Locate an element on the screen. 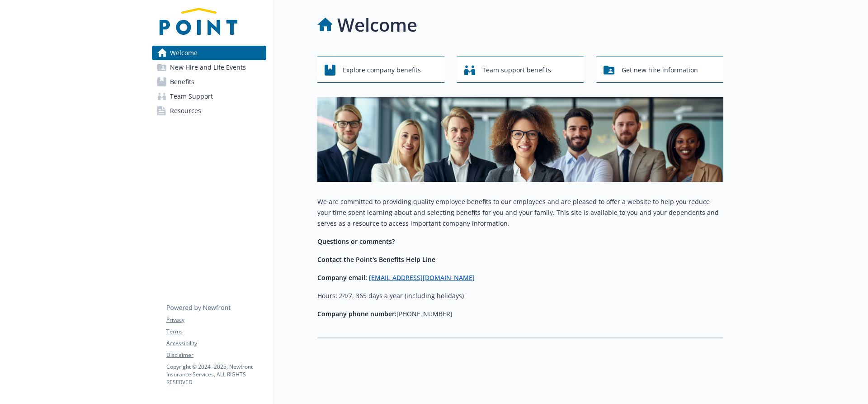 The image size is (868, 404). button: Team support benefits is located at coordinates (521, 70).